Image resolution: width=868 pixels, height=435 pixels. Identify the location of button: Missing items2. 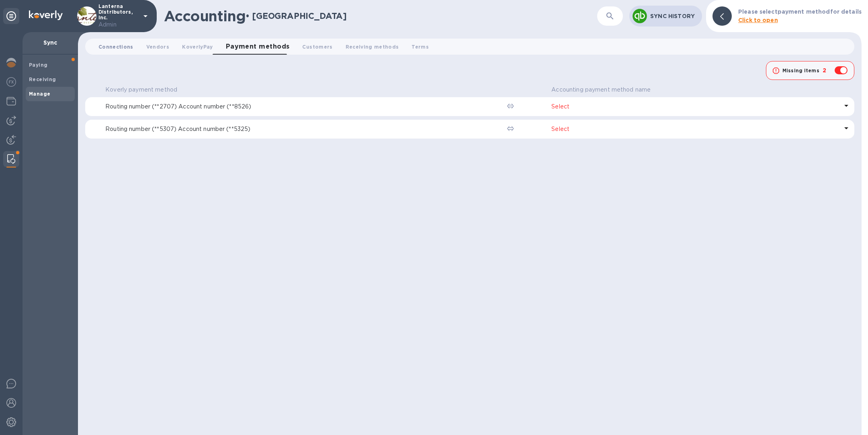
(810, 70).